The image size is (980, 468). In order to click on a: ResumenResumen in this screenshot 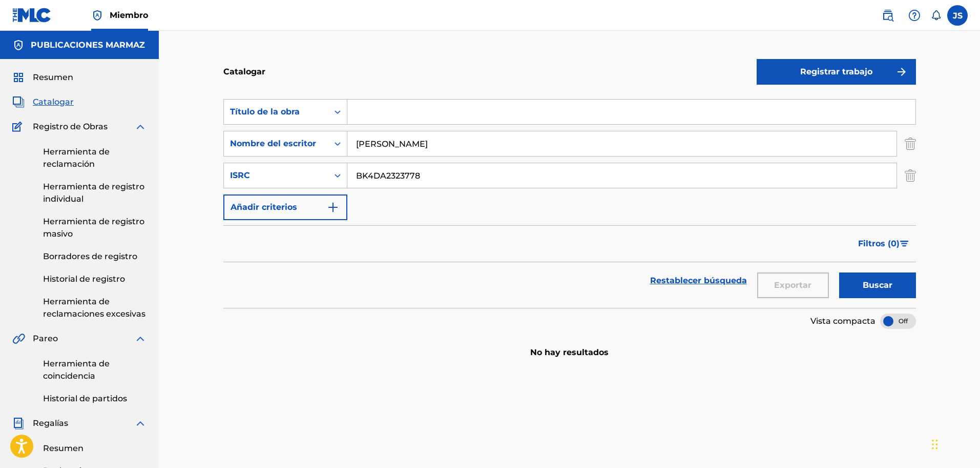, I will do `click(43, 77)`.